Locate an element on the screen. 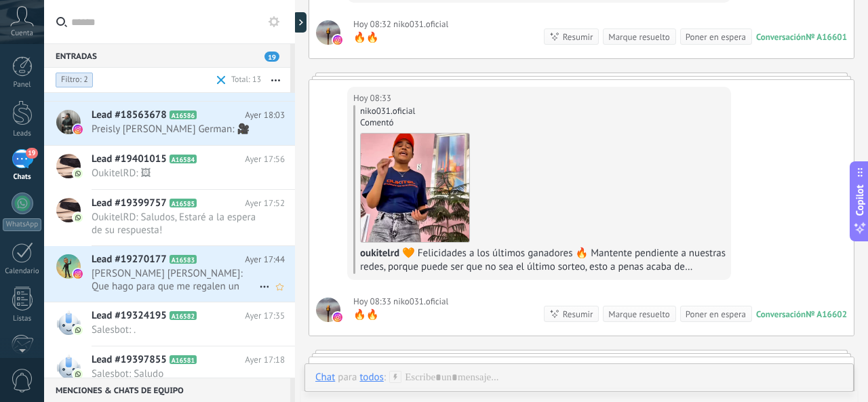 This screenshot has width=868, height=402. a: Lead #19399757 A16585 Ayer 17:52 OukitelRD: Saludos, Estaré a la espera de su respuesta! is located at coordinates (169, 217).